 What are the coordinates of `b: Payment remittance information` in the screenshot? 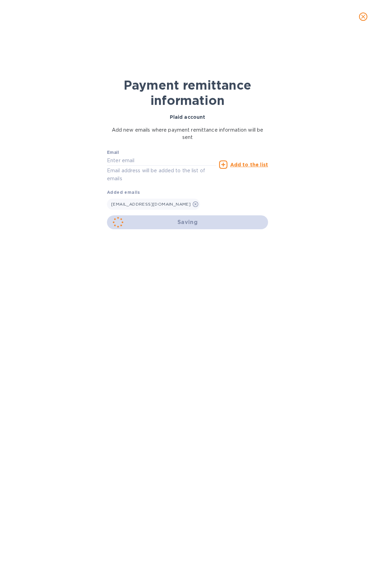 It's located at (188, 92).